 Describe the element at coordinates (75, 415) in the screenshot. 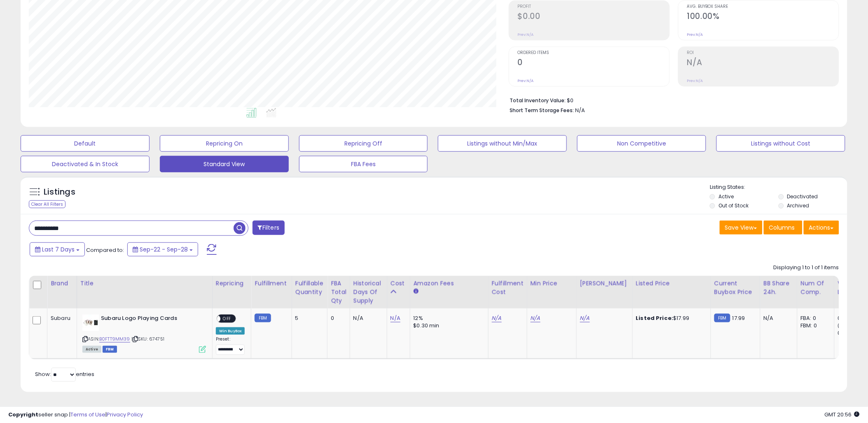

I see `div: seller snap | |` at that location.